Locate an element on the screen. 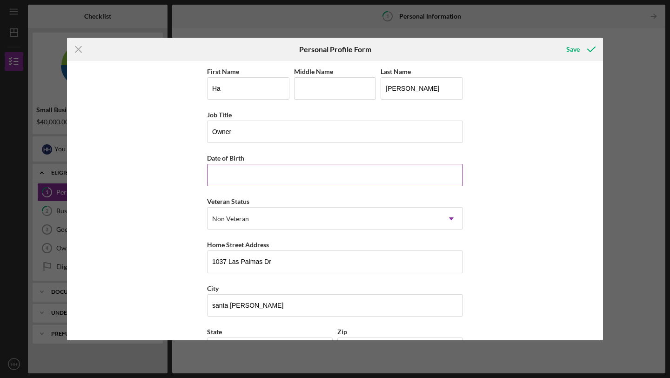  div: Save is located at coordinates (573, 49).